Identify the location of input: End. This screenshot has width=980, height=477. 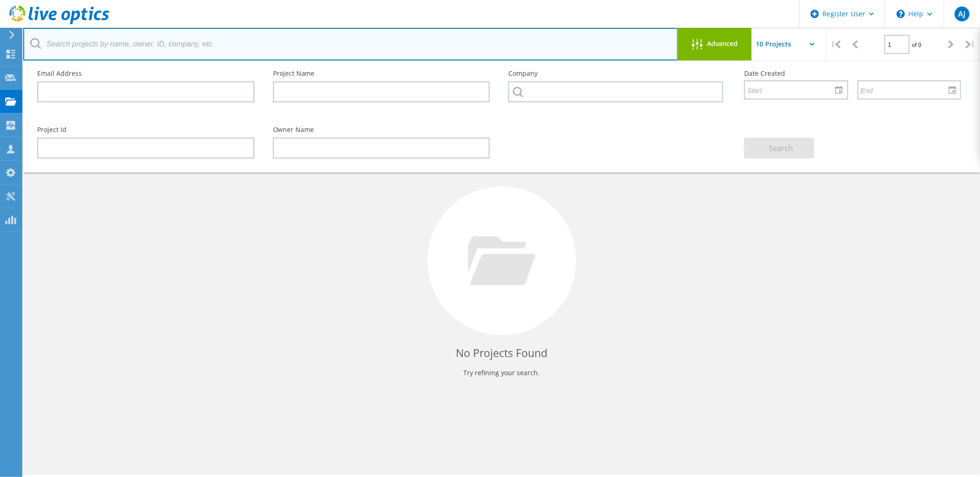
(906, 90).